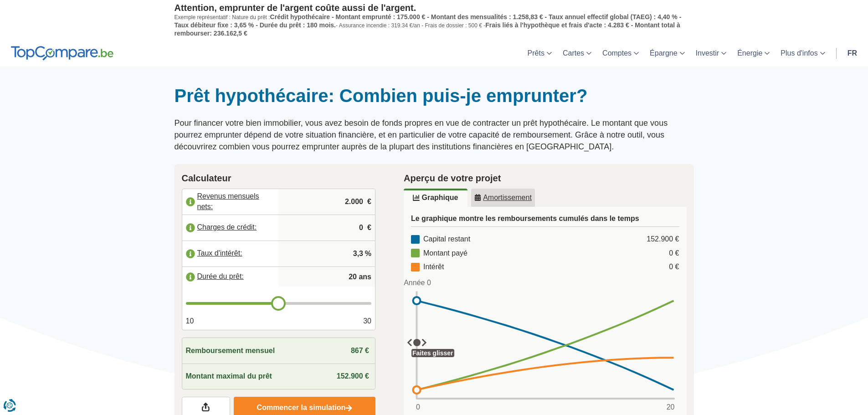  What do you see at coordinates (418, 407) in the screenshot?
I see `span: 0` at bounding box center [418, 407].